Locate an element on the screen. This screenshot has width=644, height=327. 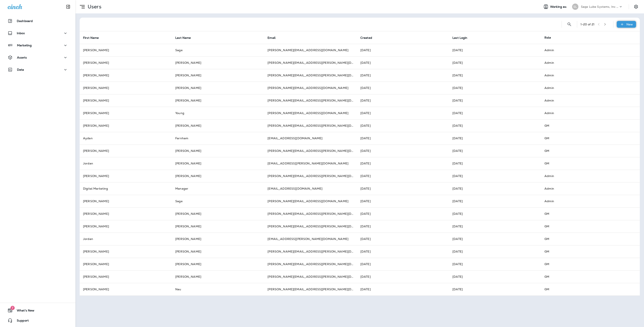
span: 7 is located at coordinates (12, 308).